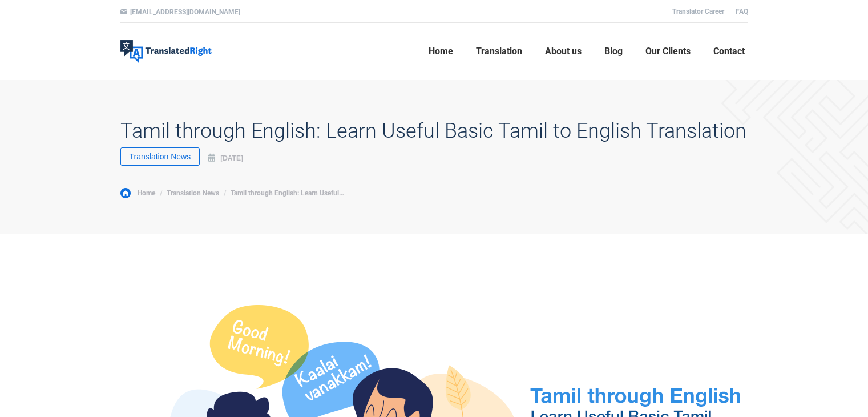 This screenshot has height=417, width=868. What do you see at coordinates (499, 51) in the screenshot?
I see `span: Translation` at bounding box center [499, 51].